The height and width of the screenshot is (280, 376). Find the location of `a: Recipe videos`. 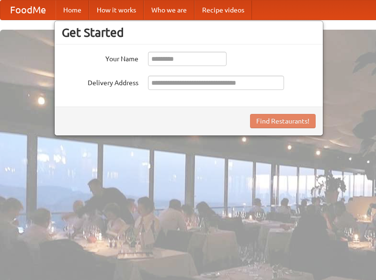

a: Recipe videos is located at coordinates (223, 10).